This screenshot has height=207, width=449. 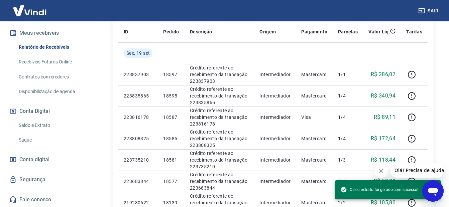 What do you see at coordinates (138, 117) in the screenshot?
I see `p: 223816178` at bounding box center [138, 117].